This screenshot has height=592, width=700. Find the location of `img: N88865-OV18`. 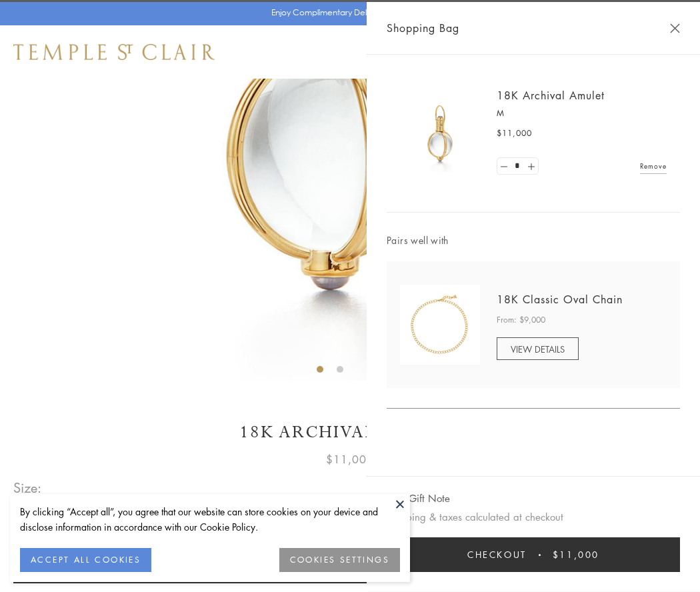

img: N88865-OV18 is located at coordinates (440, 324).